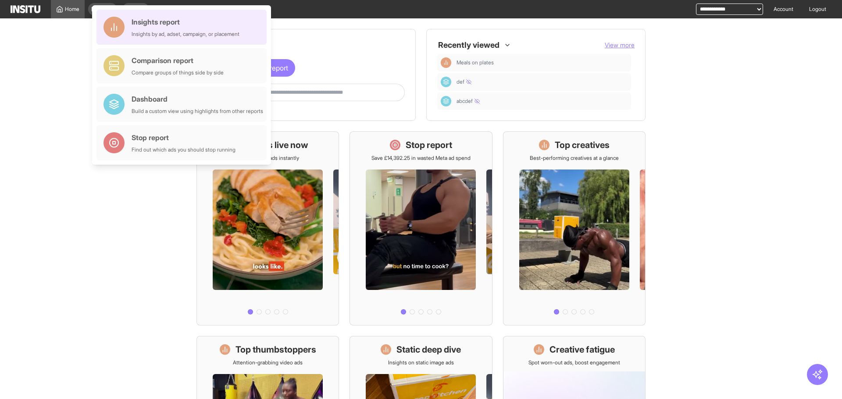  What do you see at coordinates (574, 158) in the screenshot?
I see `p: Best-performing creatives at a glance` at bounding box center [574, 158].